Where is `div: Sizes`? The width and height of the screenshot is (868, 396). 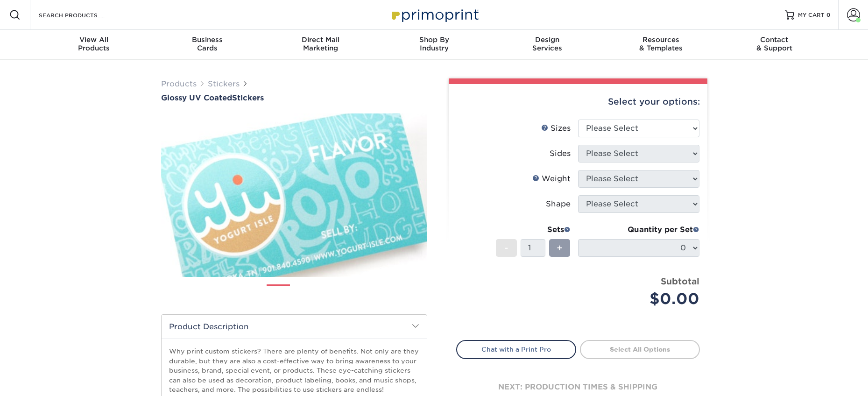
div: Sizes is located at coordinates (556, 128).